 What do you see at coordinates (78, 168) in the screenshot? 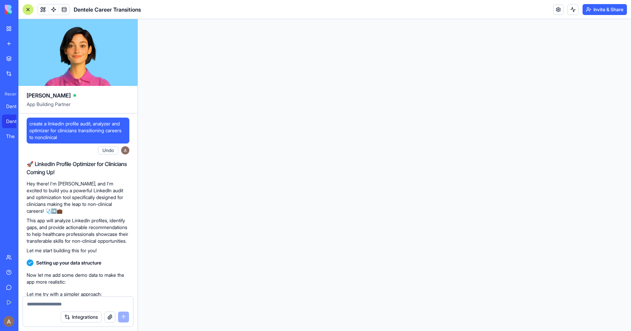
I see `h2: 🚀 LinkedIn Profile Optimizer for Clinicians Coming Up!` at bounding box center [78, 168].